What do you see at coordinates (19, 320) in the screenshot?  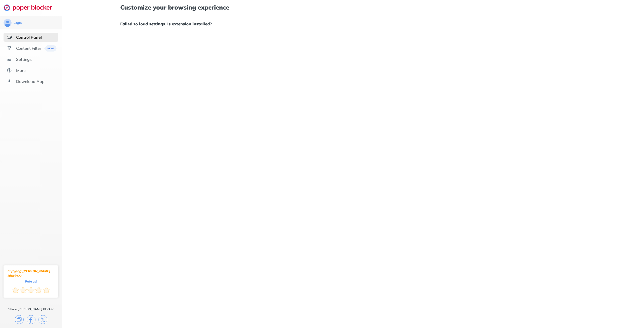 I see `img: copy.svg` at bounding box center [19, 320].